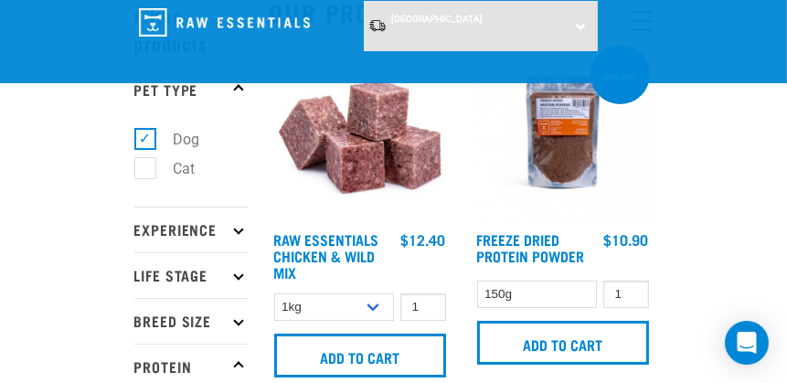 This screenshot has height=383, width=787. Describe the element at coordinates (563, 132) in the screenshot. I see `img: FD Protein Powder` at that location.